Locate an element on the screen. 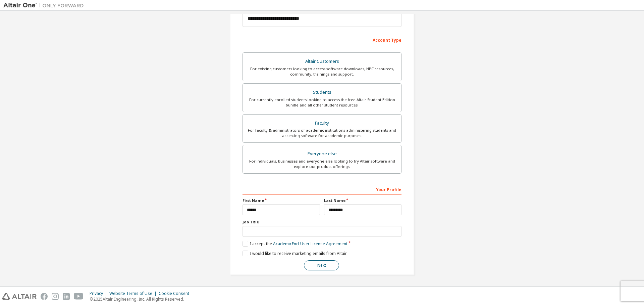 The height and width of the screenshot is (306, 644). div: For individuals, businesses and everyone else looking to try Altair software and explore our prod... is located at coordinates (322, 164).